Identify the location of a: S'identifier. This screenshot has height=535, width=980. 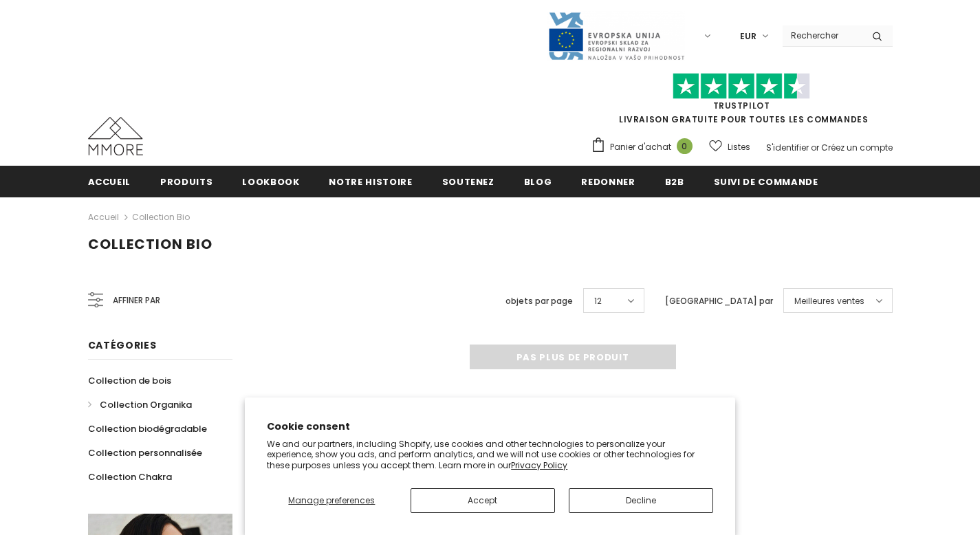
(788, 147).